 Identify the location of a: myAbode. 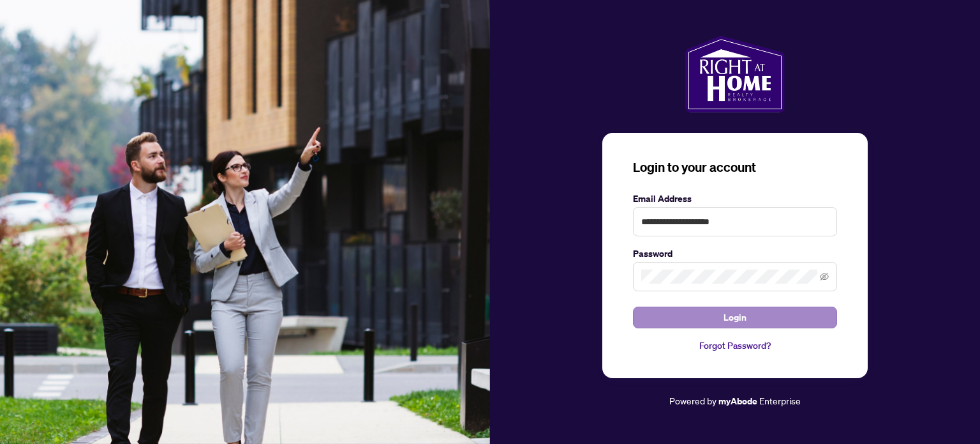
(737, 401).